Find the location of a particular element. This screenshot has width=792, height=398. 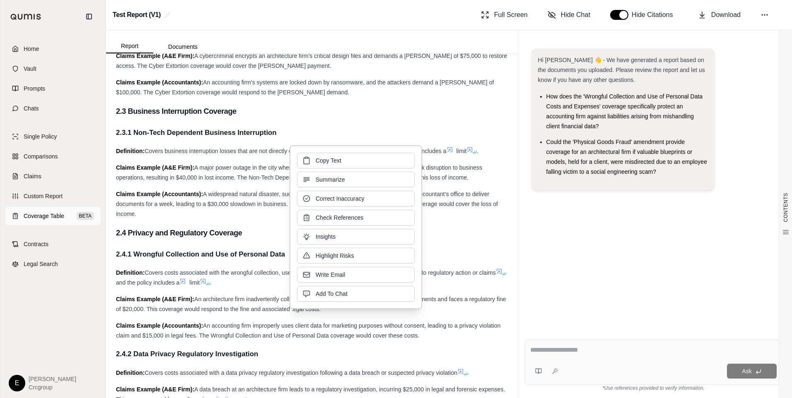

a: Legal Search is located at coordinates (53, 264).